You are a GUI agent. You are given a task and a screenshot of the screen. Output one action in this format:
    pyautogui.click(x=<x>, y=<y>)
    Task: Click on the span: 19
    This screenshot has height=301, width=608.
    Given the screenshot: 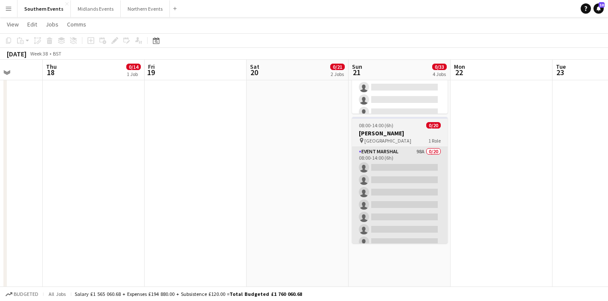 What is the action you would take?
    pyautogui.click(x=151, y=72)
    